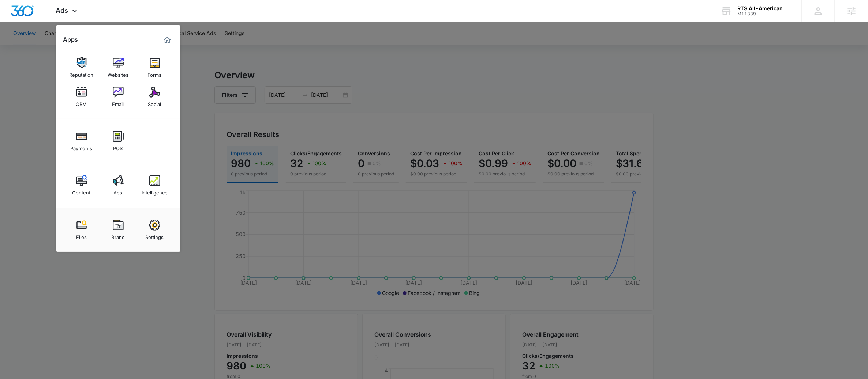  Describe the element at coordinates (167, 40) in the screenshot. I see `a: Marketing 360® Dashboard` at that location.